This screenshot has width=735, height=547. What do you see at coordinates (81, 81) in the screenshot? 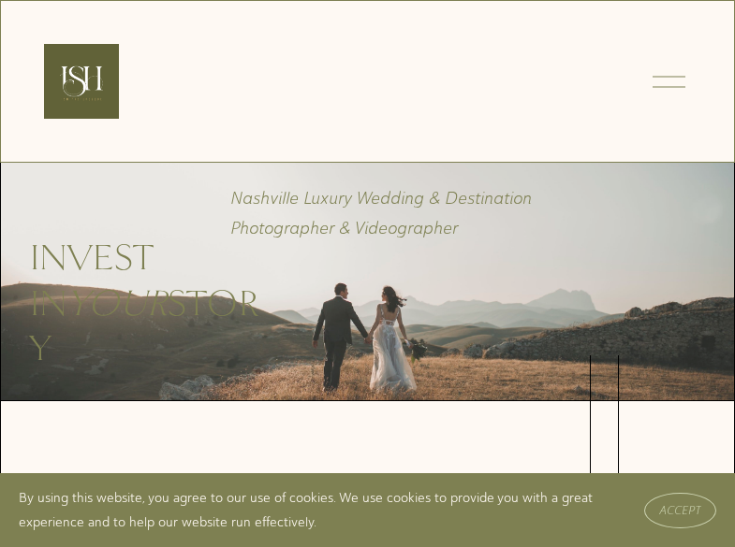
I see `img: Ish Picturesque` at bounding box center [81, 81].